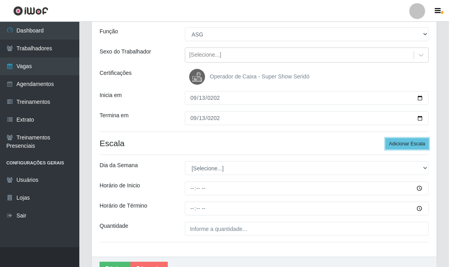 This screenshot has width=449, height=267. I want to click on label: Horário de Inicio, so click(120, 186).